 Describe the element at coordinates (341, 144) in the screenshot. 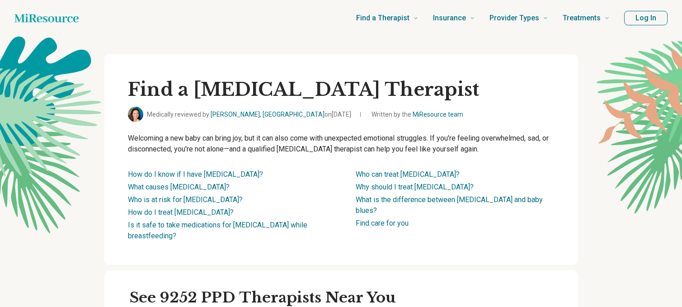

I see `p: Welcoming a new baby can bring joy, but it can also come with unexpected emotional struggles. If ...` at that location.